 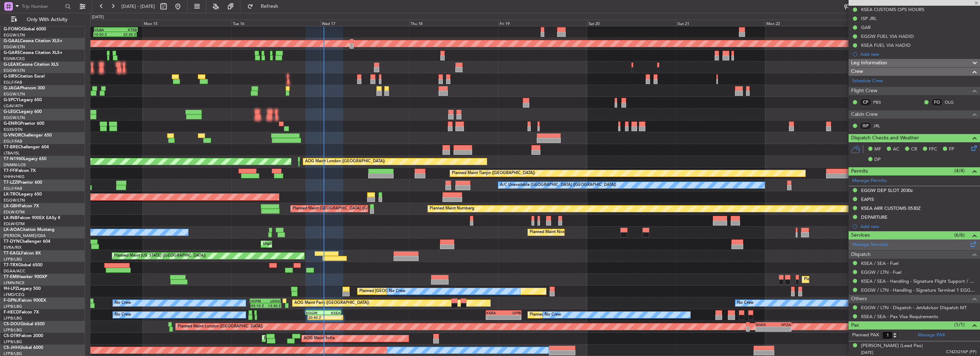 I want to click on div: Tue 16, so click(x=276, y=23).